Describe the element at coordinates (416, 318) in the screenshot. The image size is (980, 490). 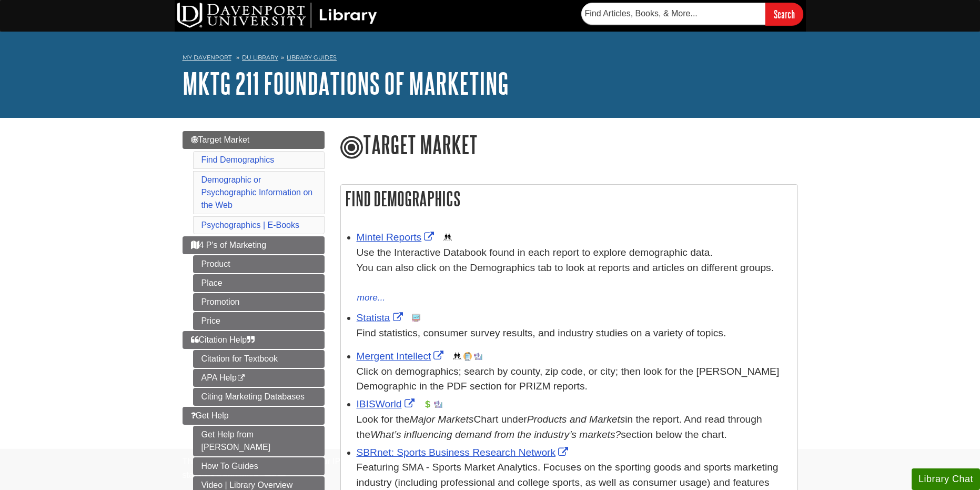
I see `img: Statistics` at that location.